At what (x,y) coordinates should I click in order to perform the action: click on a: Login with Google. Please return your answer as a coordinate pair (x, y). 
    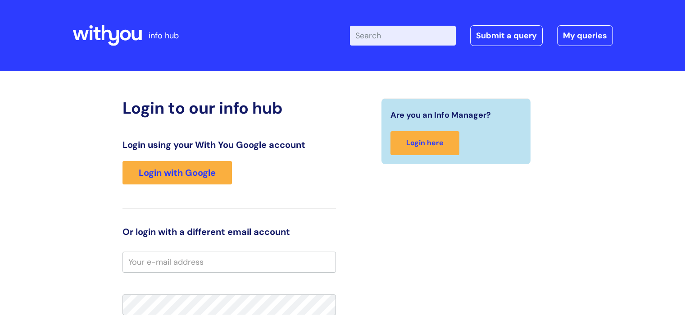
    Looking at the image, I should click on (177, 172).